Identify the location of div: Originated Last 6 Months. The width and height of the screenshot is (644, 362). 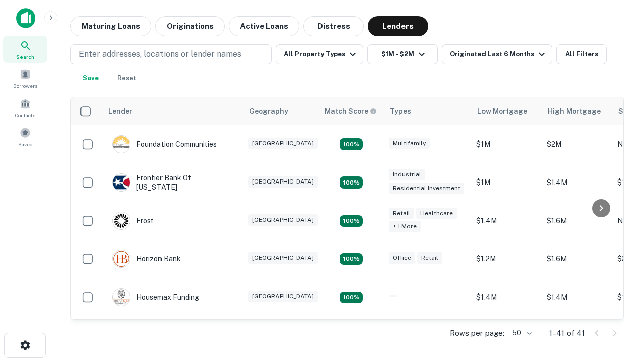
(498, 54).